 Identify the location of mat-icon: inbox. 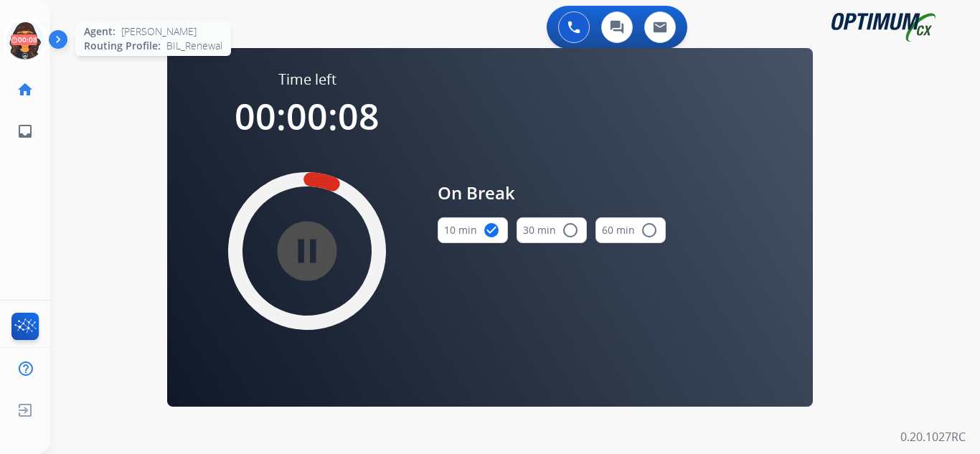
(25, 131).